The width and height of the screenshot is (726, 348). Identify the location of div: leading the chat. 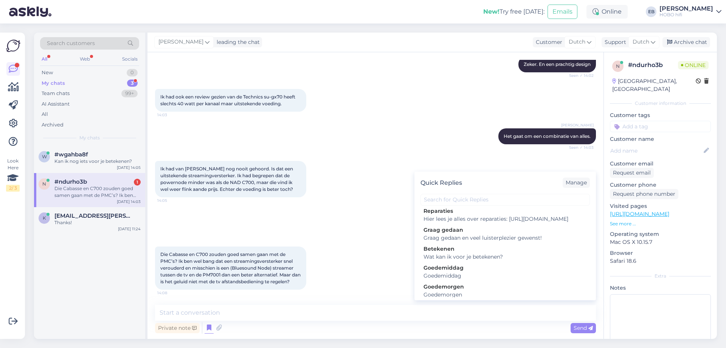
(237, 42).